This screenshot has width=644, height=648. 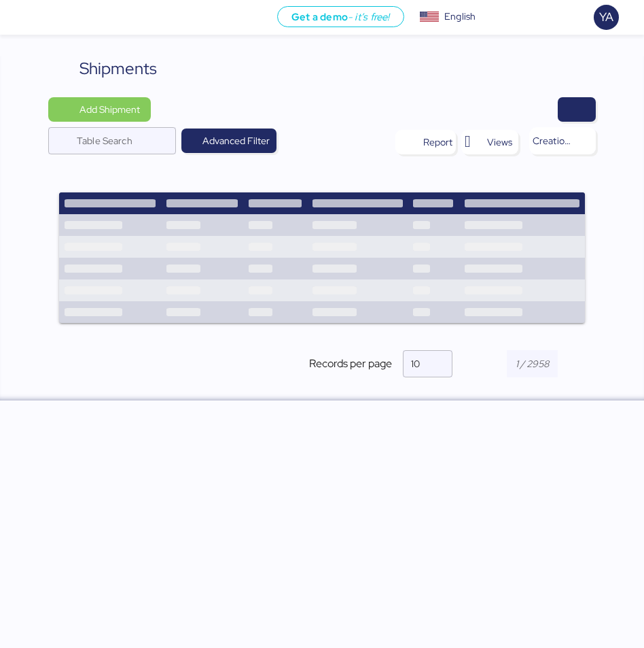 What do you see at coordinates (438, 142) in the screenshot?
I see `div: Report` at bounding box center [438, 142].